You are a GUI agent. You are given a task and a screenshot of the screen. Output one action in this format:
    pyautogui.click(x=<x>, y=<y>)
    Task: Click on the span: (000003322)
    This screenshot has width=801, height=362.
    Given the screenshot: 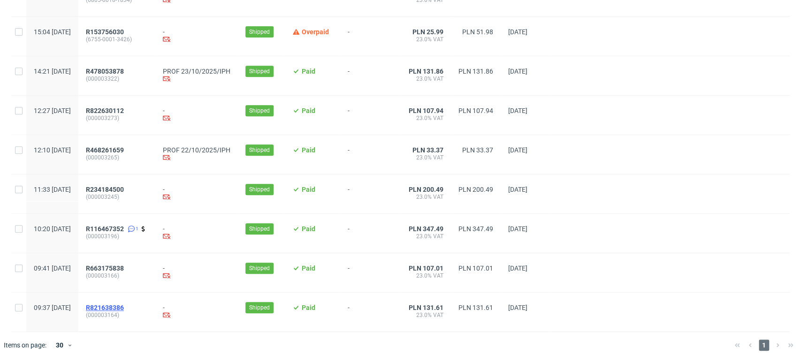 What is the action you would take?
    pyautogui.click(x=117, y=79)
    